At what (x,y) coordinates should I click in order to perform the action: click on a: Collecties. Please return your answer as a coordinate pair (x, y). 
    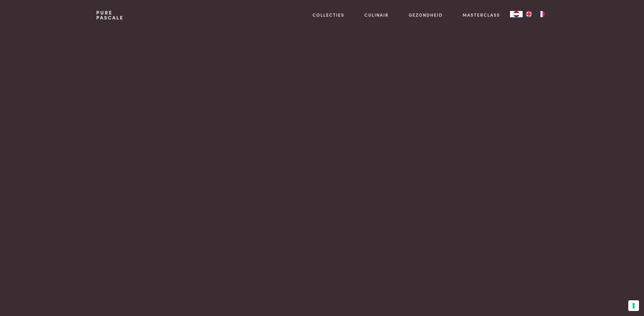
    Looking at the image, I should click on (328, 15).